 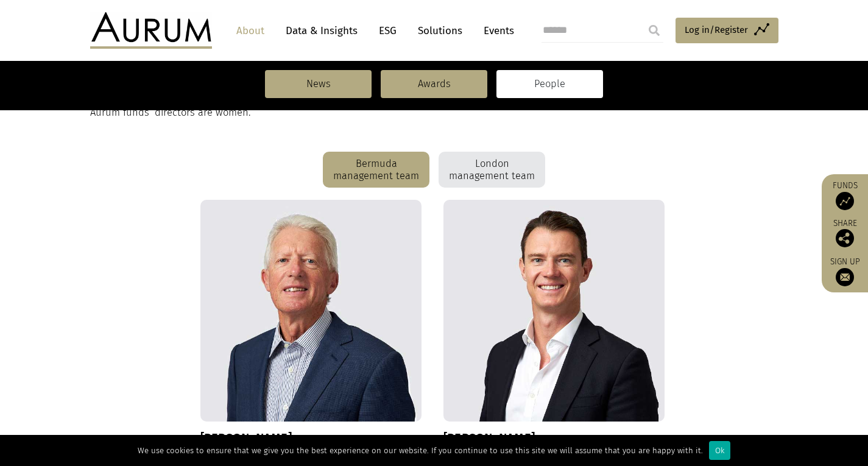 I want to click on a: Sign up, so click(x=845, y=271).